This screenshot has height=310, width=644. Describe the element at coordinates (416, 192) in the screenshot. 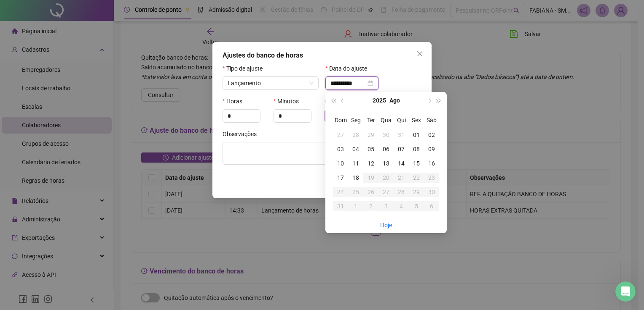

I see `td: 2025-08-29` at that location.